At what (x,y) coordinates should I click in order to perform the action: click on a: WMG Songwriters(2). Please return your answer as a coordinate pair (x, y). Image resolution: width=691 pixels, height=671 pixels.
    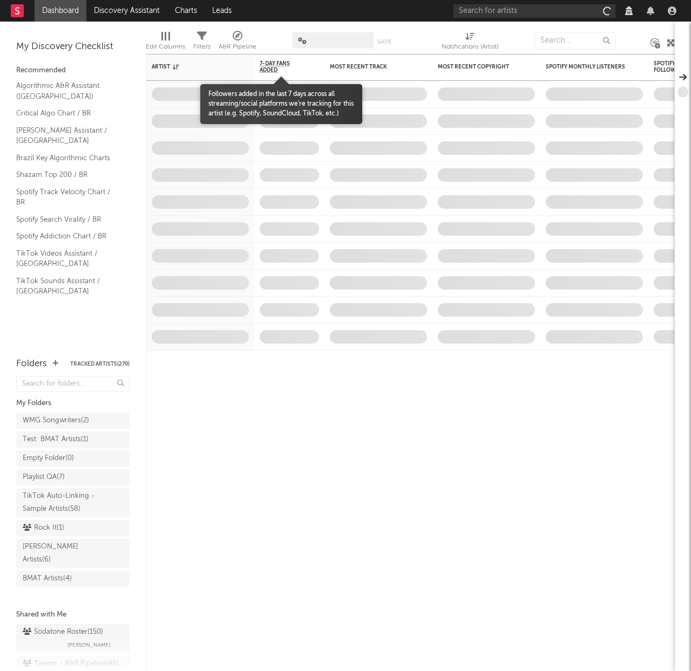
    Looking at the image, I should click on (73, 421).